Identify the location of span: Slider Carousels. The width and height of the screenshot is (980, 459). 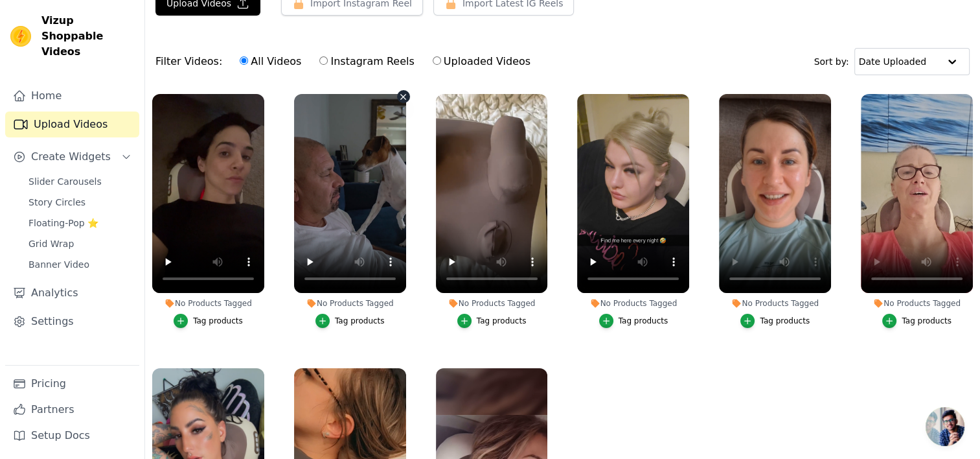
(65, 181).